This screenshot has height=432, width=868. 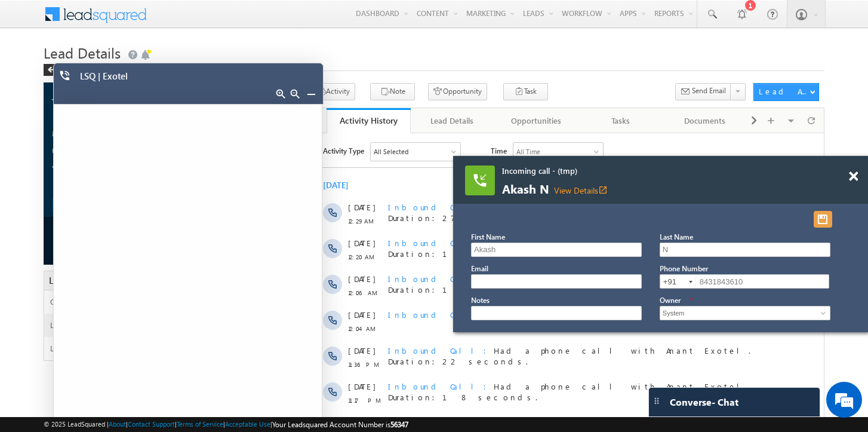 I want to click on div: Activity History, so click(x=369, y=120).